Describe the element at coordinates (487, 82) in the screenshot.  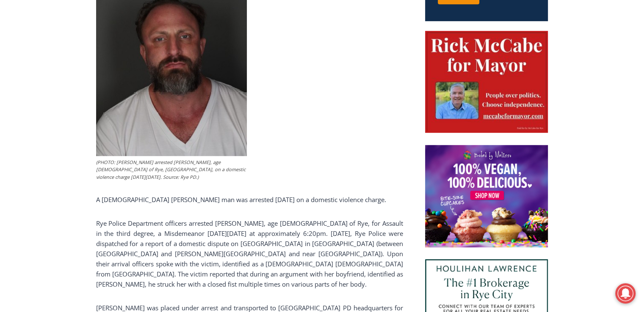
I see `a: McCabe for Mayor` at that location.